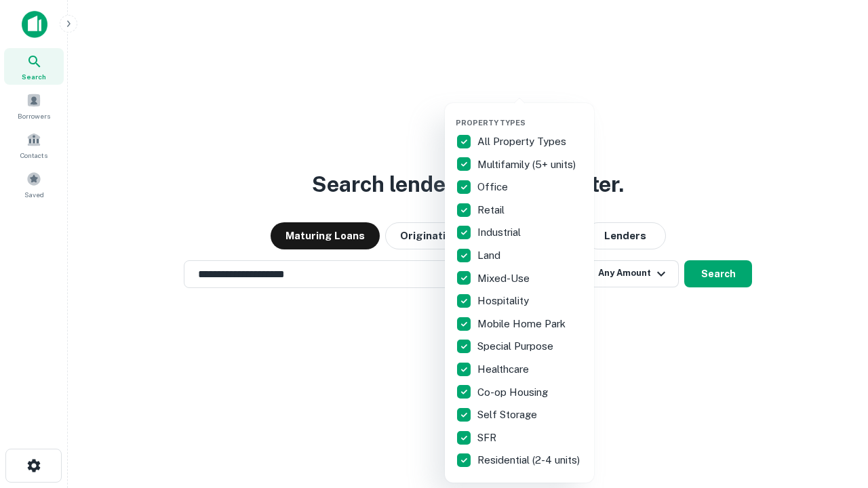  Describe the element at coordinates (833, 412) in the screenshot. I see `div: Chat Widget` at that location.